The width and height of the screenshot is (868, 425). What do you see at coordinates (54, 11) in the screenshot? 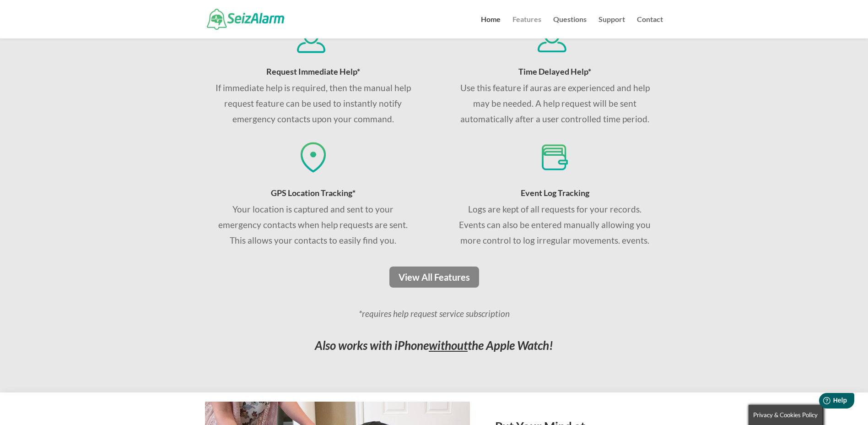
I see `span: Help` at bounding box center [54, 11].